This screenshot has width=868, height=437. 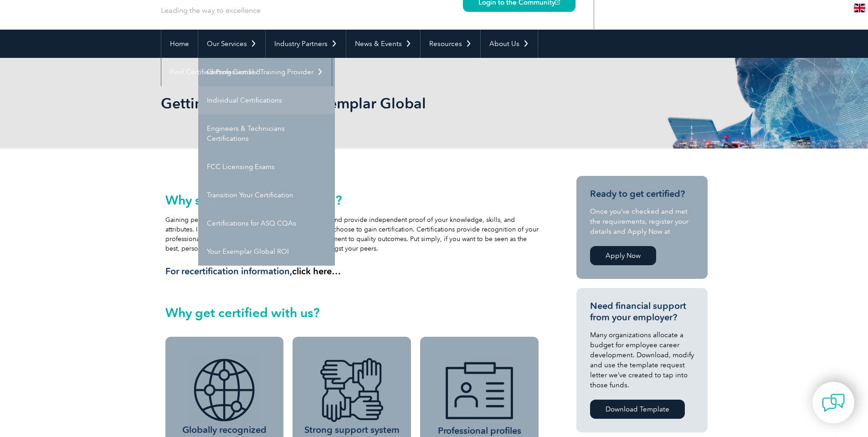 What do you see at coordinates (860, 7) in the screenshot?
I see `img: en` at bounding box center [860, 7].